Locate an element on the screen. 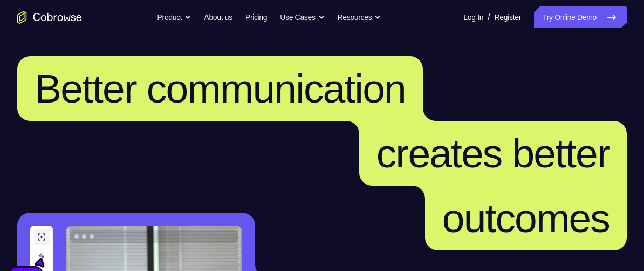  a: Pricing is located at coordinates (256, 17).